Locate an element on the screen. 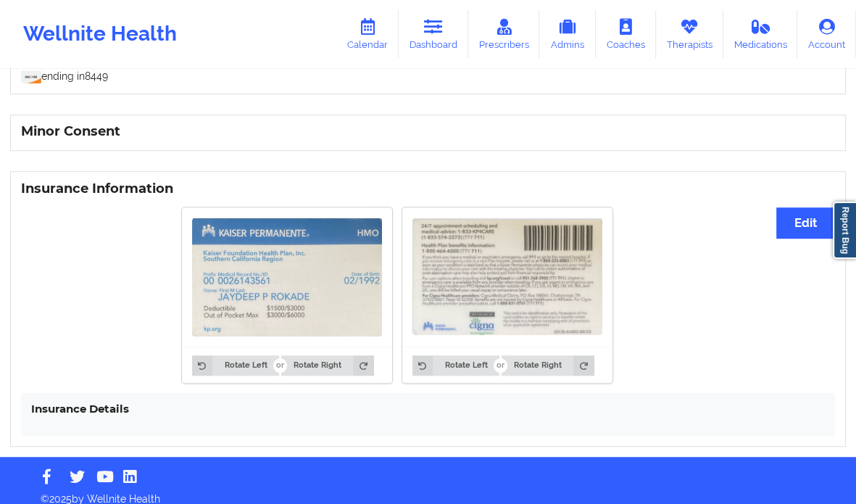  h3: Insurance Information is located at coordinates (428, 189).